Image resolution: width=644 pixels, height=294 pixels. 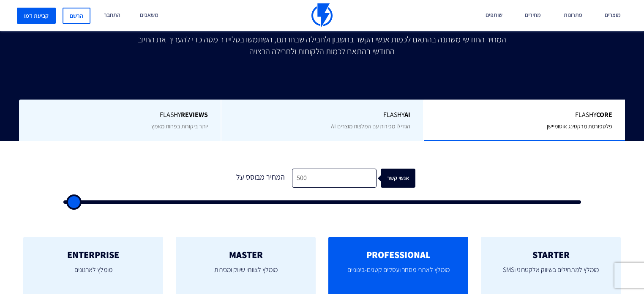 I want to click on span: יותר ביקורות בפחות מאמץ, so click(x=180, y=126).